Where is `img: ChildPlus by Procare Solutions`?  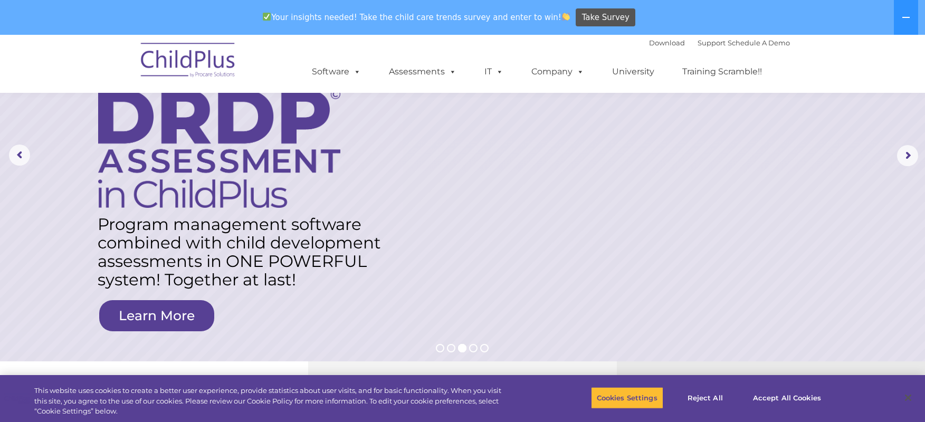
img: ChildPlus by Procare Solutions is located at coordinates (188, 62).